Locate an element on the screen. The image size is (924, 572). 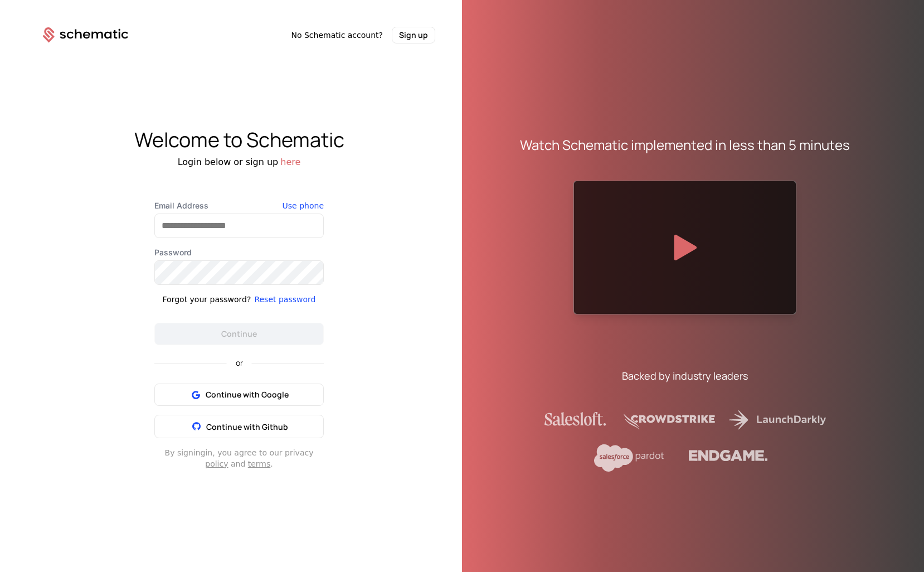
a: terms is located at coordinates (259, 464).